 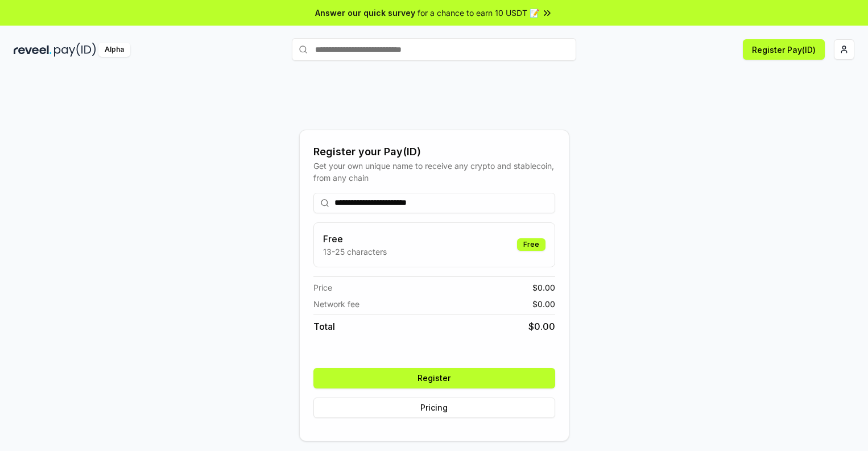 I want to click on div: Register your Pay(ID), so click(x=434, y=152).